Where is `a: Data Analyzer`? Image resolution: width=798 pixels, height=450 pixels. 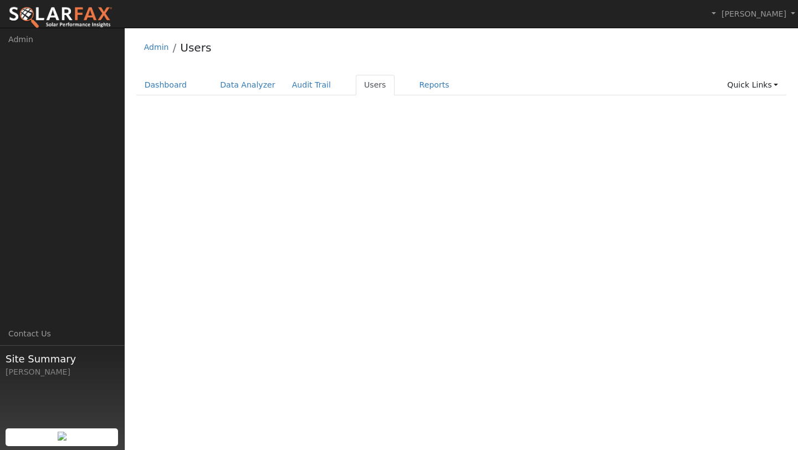
a: Data Analyzer is located at coordinates (248, 85).